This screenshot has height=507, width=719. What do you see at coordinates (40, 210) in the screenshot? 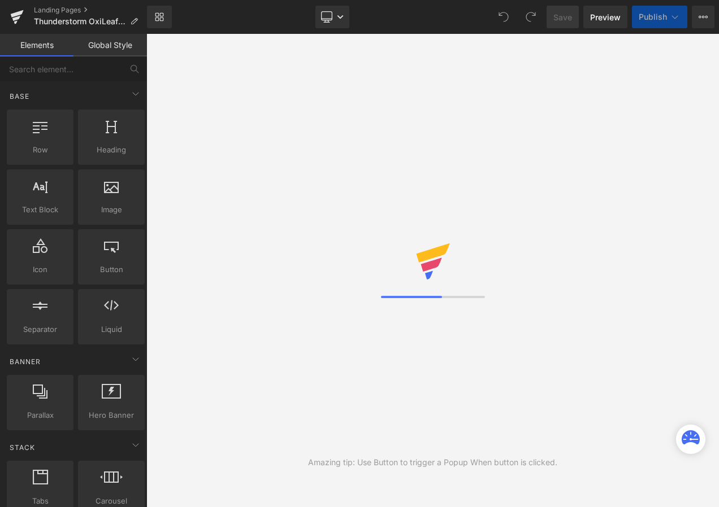
I see `span: Text Block` at bounding box center [40, 210].